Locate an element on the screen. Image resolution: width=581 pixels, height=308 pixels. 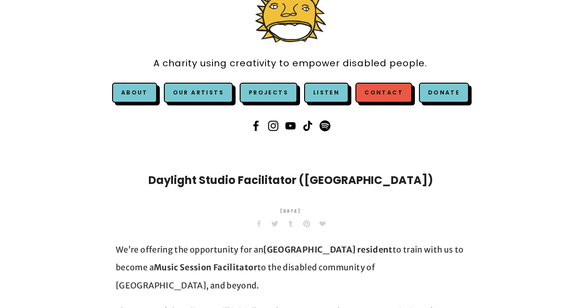
a: Listen is located at coordinates (326, 92).